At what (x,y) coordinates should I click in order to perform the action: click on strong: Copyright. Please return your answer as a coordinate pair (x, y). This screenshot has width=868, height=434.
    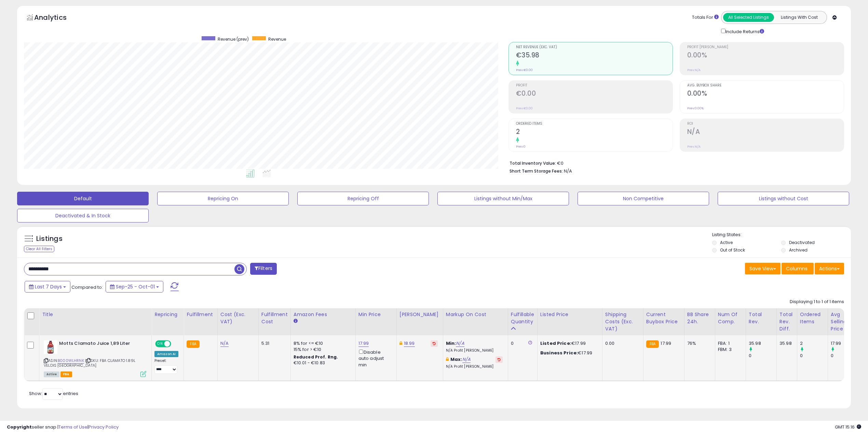
    Looking at the image, I should click on (19, 426).